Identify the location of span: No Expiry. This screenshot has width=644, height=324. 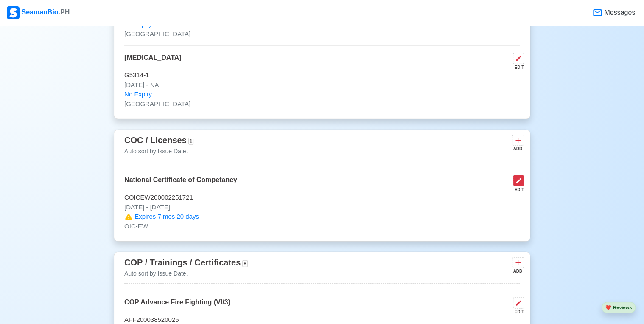
(138, 94).